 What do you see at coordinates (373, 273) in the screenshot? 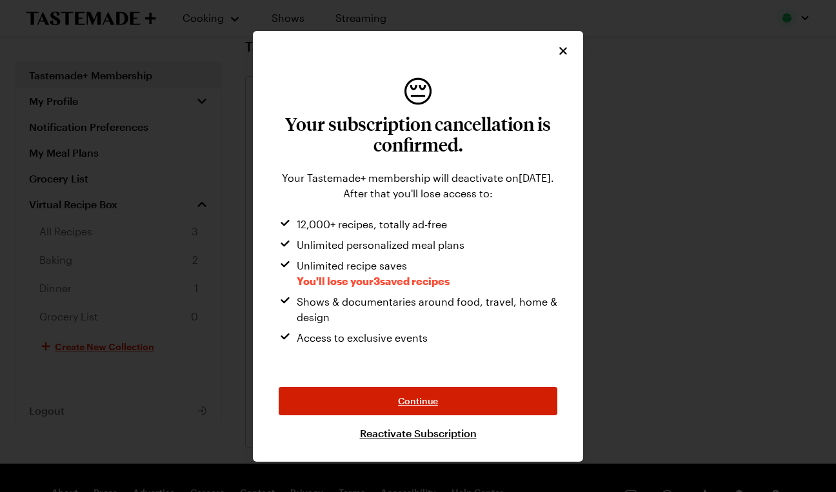
I see `span: Unlimited recipe saves` at bounding box center [373, 273].